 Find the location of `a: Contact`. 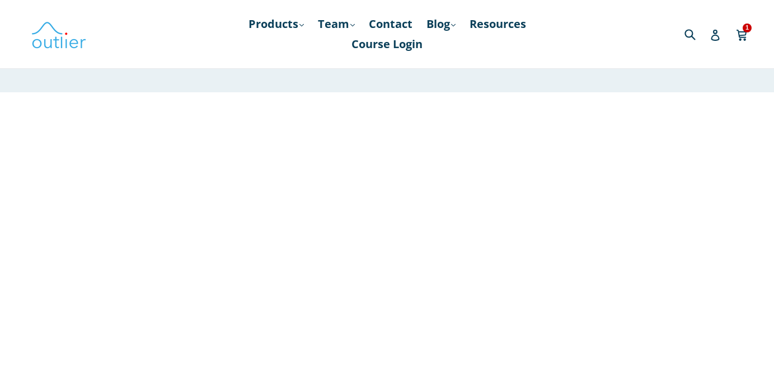

a: Contact is located at coordinates (391, 24).